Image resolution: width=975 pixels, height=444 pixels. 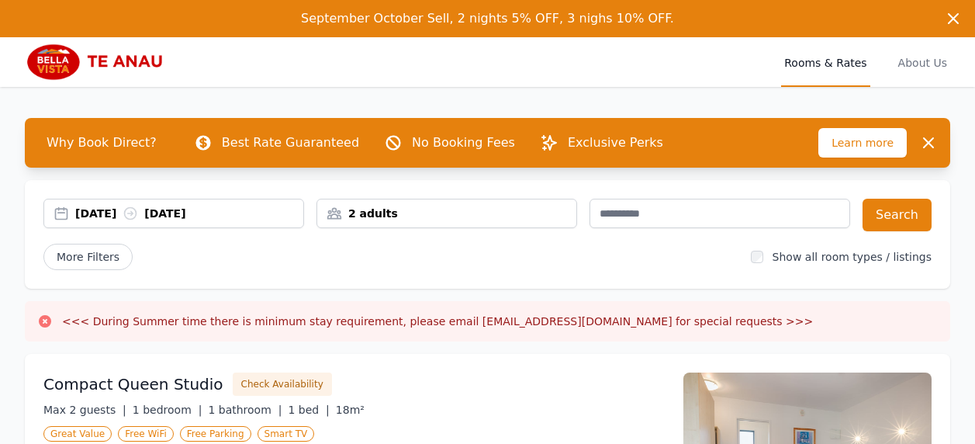 What do you see at coordinates (615, 143) in the screenshot?
I see `p: Exclusive Perks` at bounding box center [615, 143].